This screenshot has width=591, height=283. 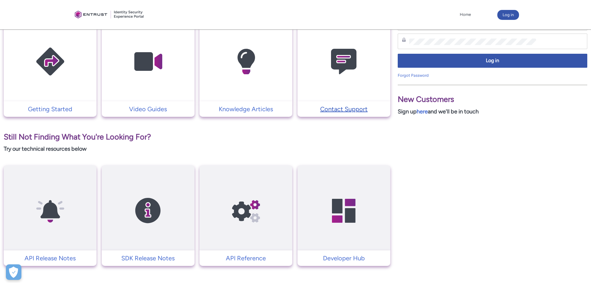 What do you see at coordinates (197, 149) in the screenshot?
I see `p: Try our technical resources below` at bounding box center [197, 149].